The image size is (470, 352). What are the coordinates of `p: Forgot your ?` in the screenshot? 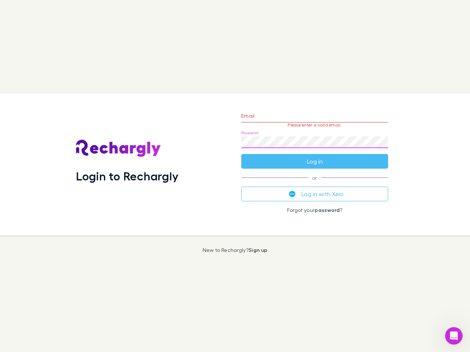 It's located at (315, 210).